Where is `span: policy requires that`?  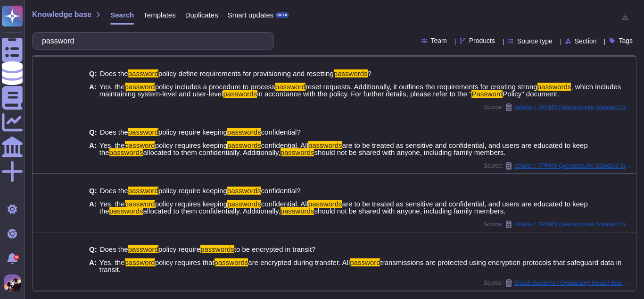 span: policy requires that is located at coordinates (185, 262).